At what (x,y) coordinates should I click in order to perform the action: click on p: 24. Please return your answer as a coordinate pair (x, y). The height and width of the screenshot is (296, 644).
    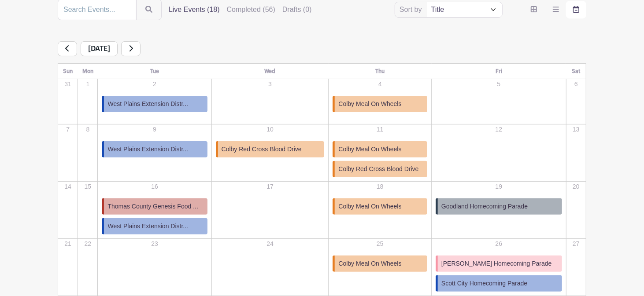
    Looking at the image, I should click on (270, 244).